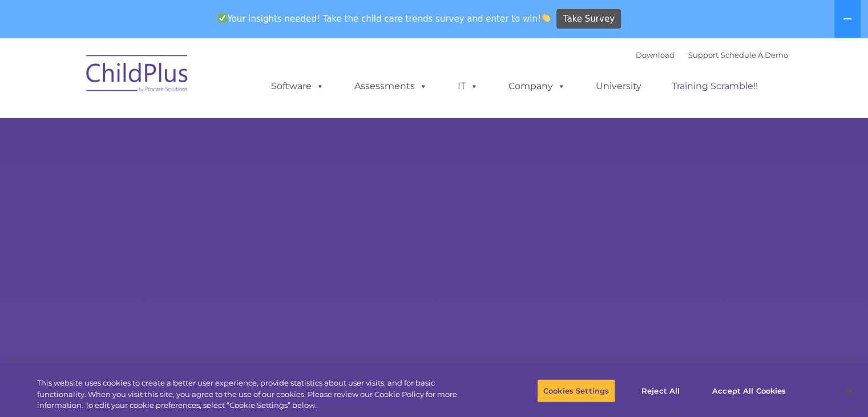 The image size is (868, 417). What do you see at coordinates (258, 394) in the screenshot?
I see `div: This website uses cookies to create a better user experience, provide statistics about user visit...` at bounding box center [258, 394].